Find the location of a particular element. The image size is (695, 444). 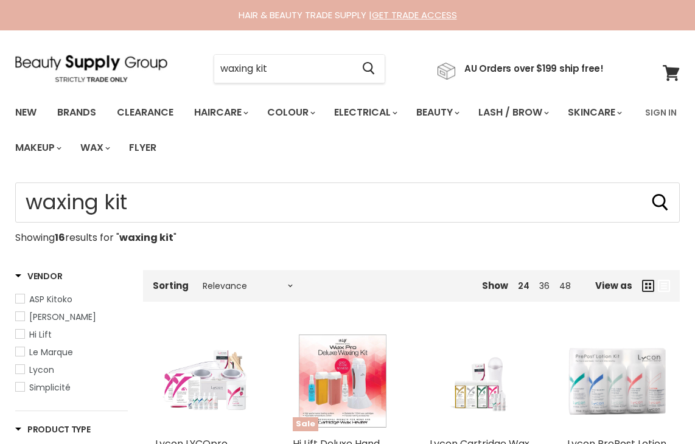

a: Le Marque is located at coordinates (71, 352).